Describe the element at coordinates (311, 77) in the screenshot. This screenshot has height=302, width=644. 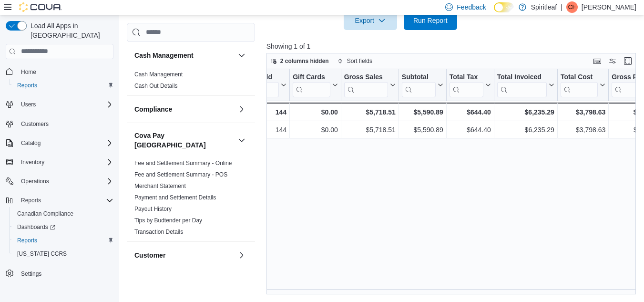
I see `div: Gift Cards` at that location.